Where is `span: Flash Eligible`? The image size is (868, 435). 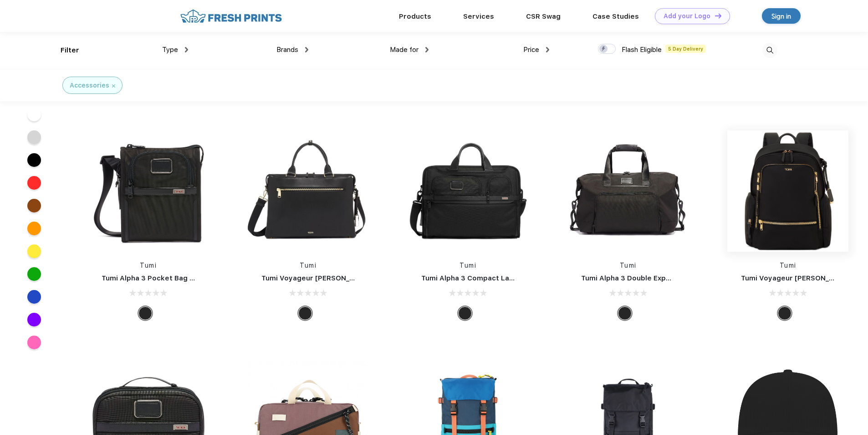 span: Flash Eligible is located at coordinates (642, 50).